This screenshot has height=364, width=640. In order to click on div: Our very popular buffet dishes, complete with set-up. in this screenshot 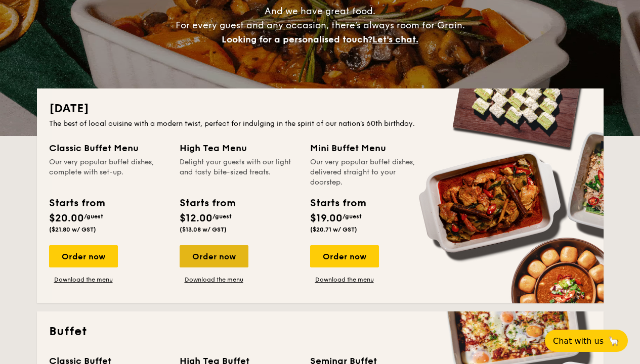, I will do `click(108, 172)`.